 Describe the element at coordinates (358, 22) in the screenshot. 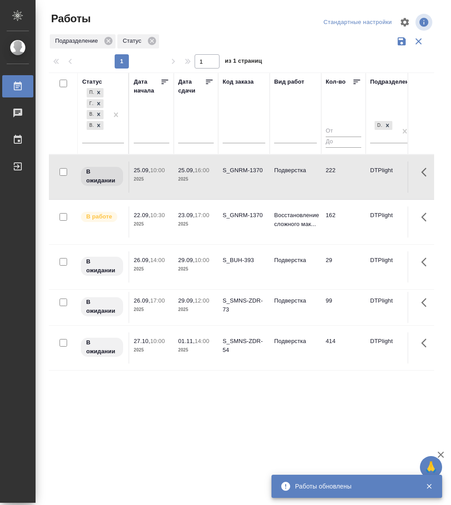

I see `div: split button` at that location.